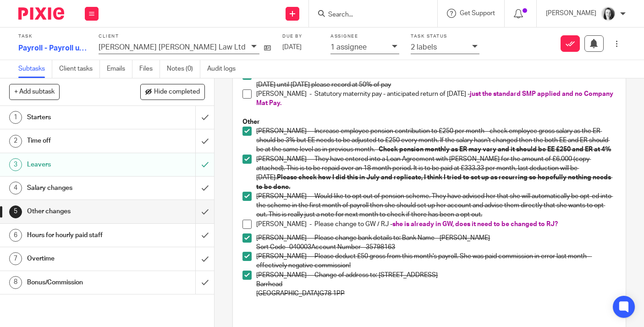 This screenshot has width=644, height=327. What do you see at coordinates (80, 235) in the screenshot?
I see `h1: Hours for hourly paid staff` at bounding box center [80, 235].